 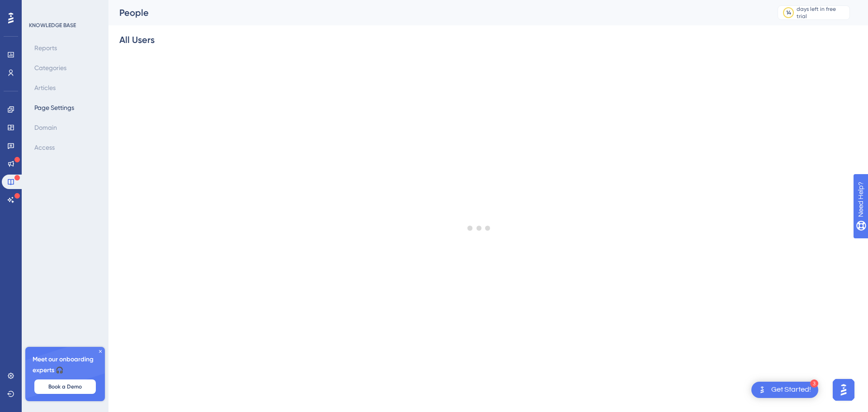 I want to click on div: People, so click(x=437, y=12).